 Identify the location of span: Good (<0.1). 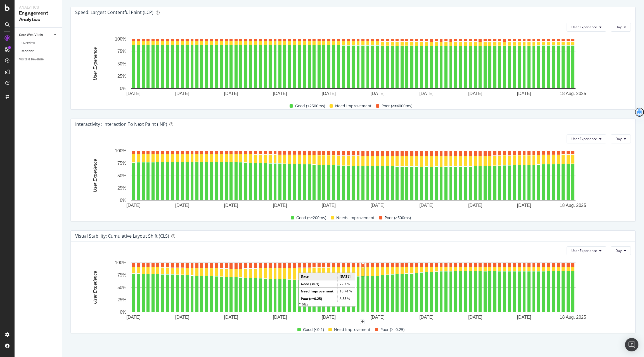
(313, 330).